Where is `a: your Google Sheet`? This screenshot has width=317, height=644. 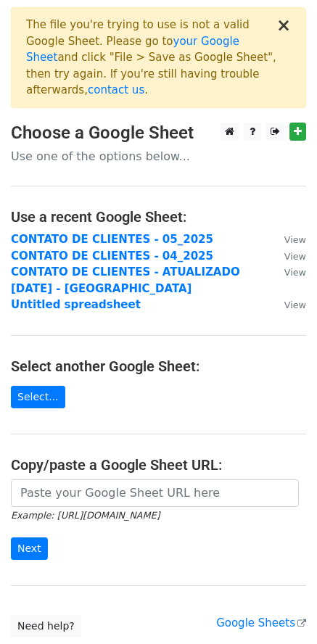
a: your Google Sheet is located at coordinates (133, 49).